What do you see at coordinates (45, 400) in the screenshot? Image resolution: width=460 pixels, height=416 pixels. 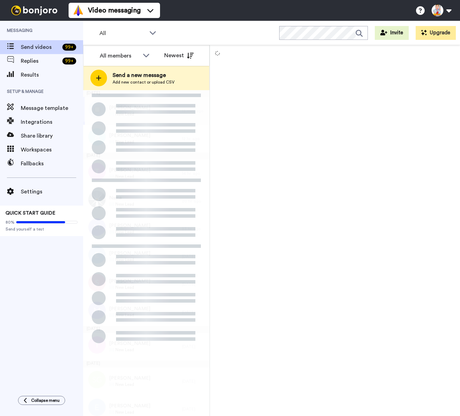 I see `span: Collapse menu` at bounding box center [45, 400].